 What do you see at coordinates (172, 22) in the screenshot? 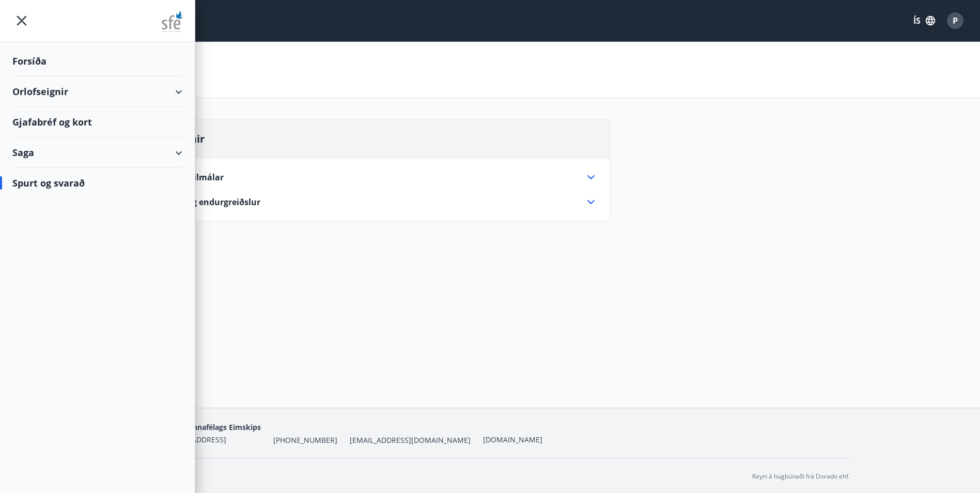
I see `img: union_logo` at bounding box center [172, 22].